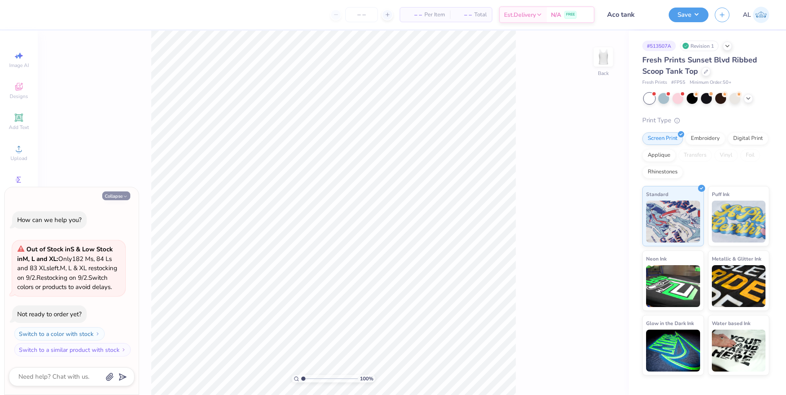 The width and height of the screenshot is (786, 395). What do you see at coordinates (659, 46) in the screenshot?
I see `div: # 513507A` at bounding box center [659, 46].